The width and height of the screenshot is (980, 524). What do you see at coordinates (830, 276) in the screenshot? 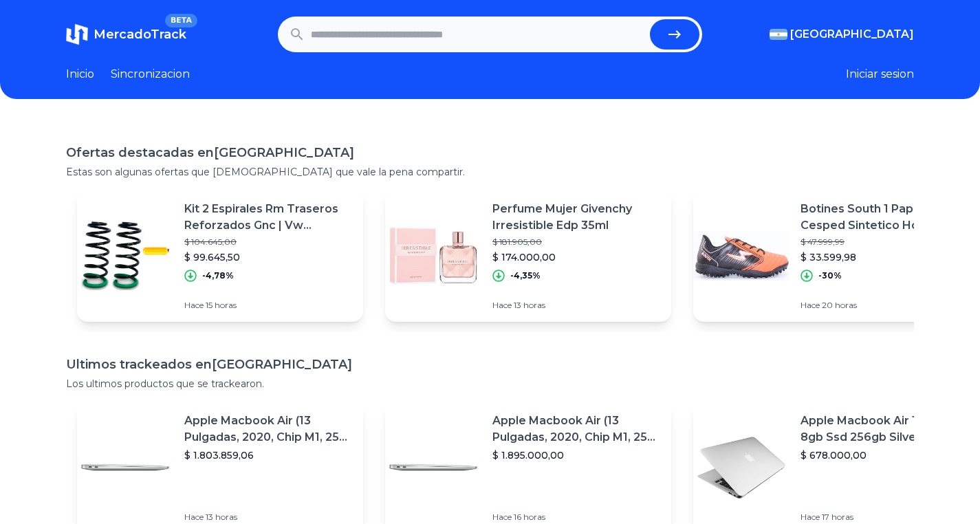
I see `p: -30%` at bounding box center [830, 276].